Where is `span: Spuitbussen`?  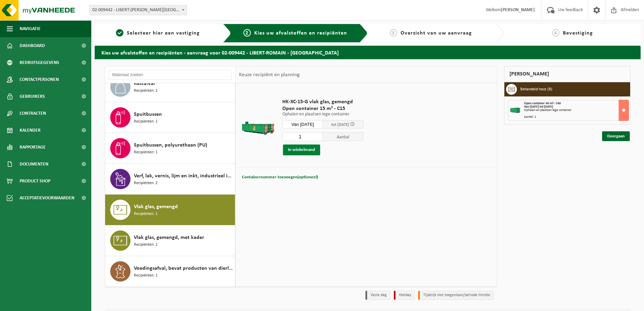 span: Spuitbussen is located at coordinates (148, 114).